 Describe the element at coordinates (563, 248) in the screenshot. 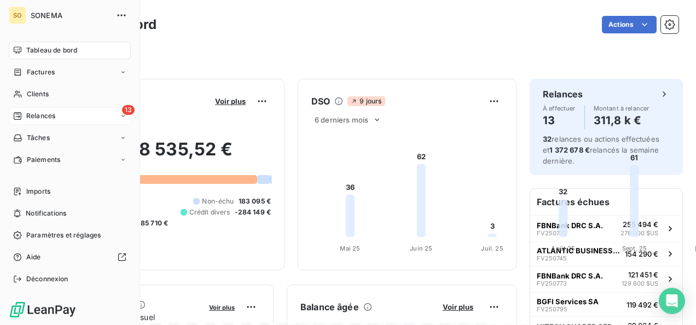

I see `tspan: Août 25` at that location.